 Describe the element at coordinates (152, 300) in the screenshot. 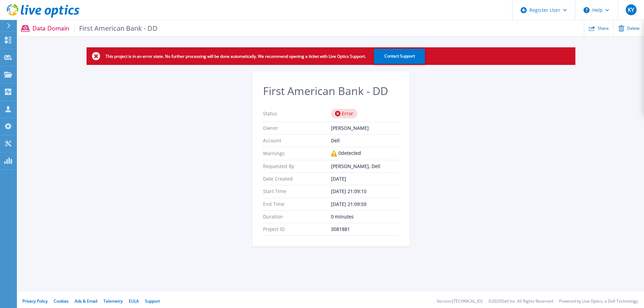

I see `a: Support` at that location.